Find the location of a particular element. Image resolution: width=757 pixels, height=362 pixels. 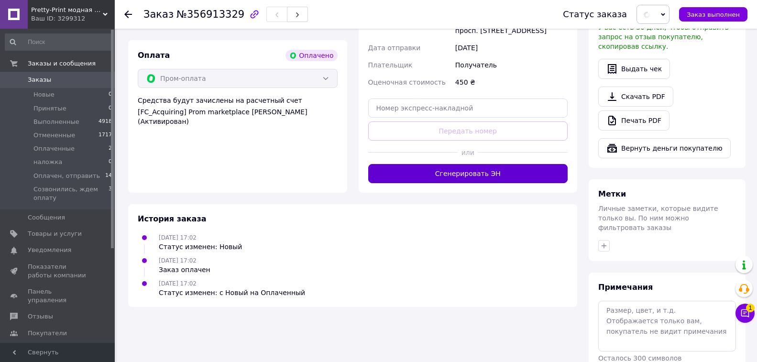

span: Заказ выполнен is located at coordinates (713, 14).